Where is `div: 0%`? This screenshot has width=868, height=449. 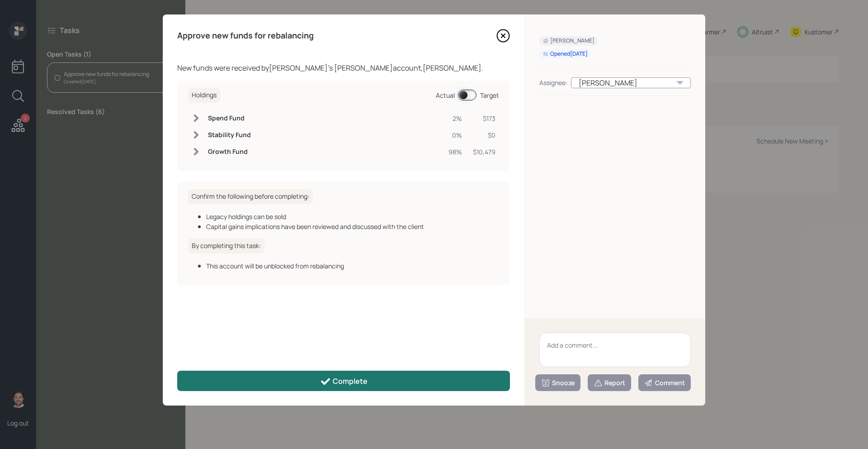
div: 0% is located at coordinates (455, 135).